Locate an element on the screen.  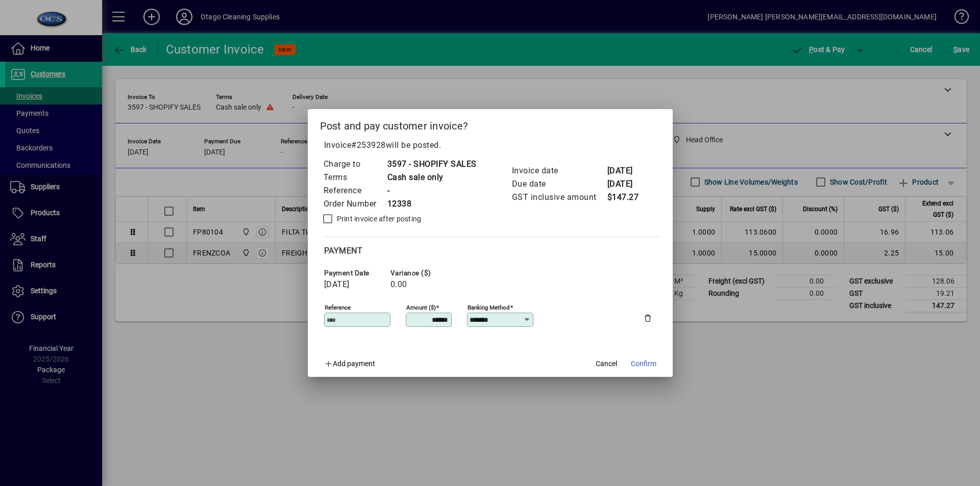
td: Reference is located at coordinates (355, 191).